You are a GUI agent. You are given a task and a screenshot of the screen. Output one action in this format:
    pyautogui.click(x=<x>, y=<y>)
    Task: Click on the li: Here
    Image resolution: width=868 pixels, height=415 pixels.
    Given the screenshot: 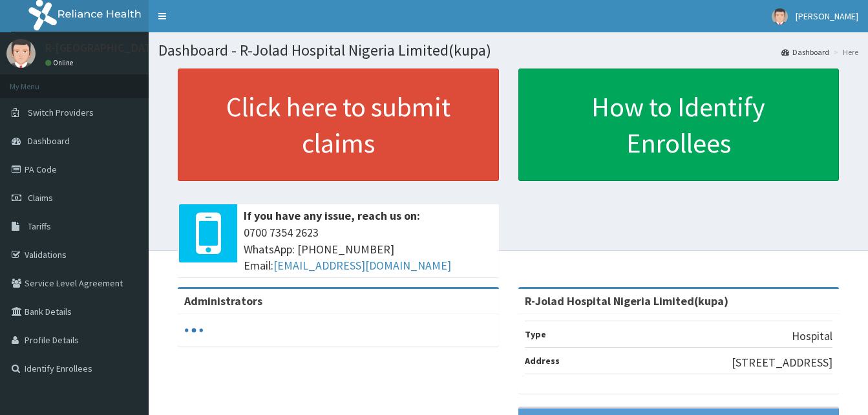 What is the action you would take?
    pyautogui.click(x=844, y=52)
    